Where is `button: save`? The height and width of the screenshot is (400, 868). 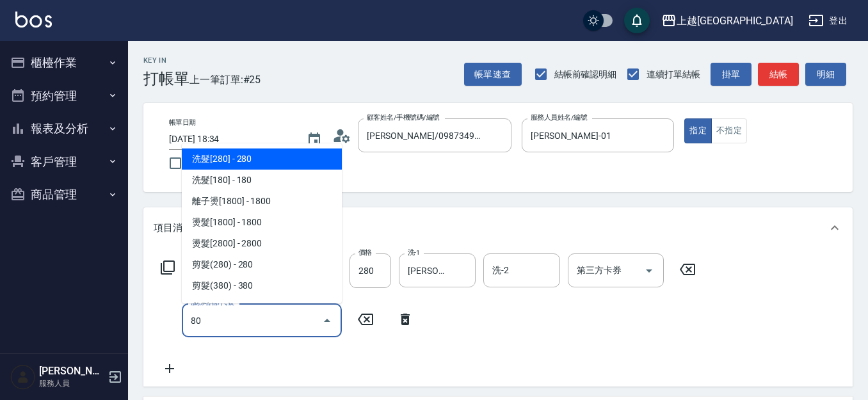 button: save is located at coordinates (637, 21).